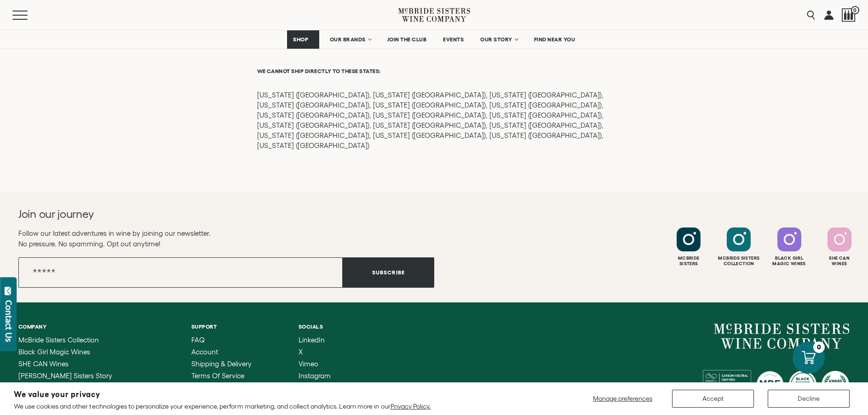  What do you see at coordinates (435, 72) in the screenshot?
I see `h6: We cannot ship directly to these states:` at bounding box center [435, 72].